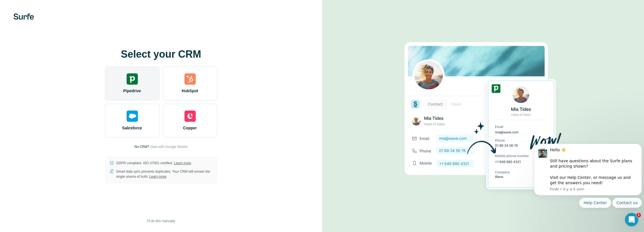 This screenshot has height=232, width=644. What do you see at coordinates (142, 147) in the screenshot?
I see `p: No CRM?` at bounding box center [142, 147].